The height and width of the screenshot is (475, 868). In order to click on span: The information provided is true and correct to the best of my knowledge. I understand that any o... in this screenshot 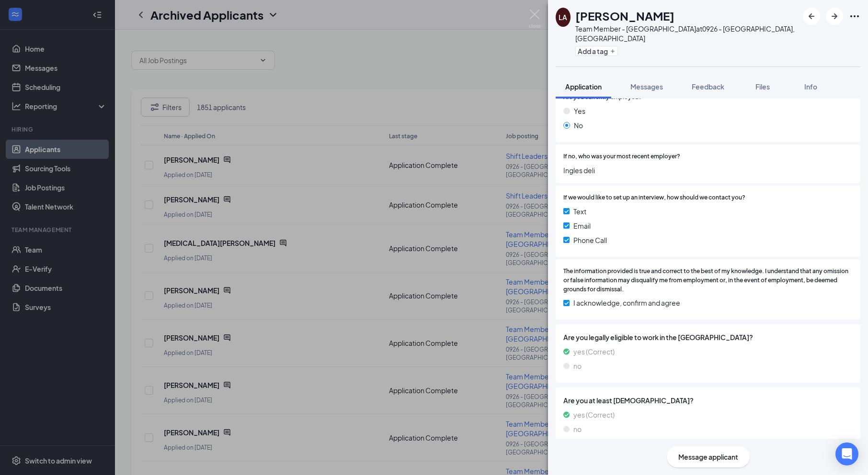, I will do `click(708, 280)`.